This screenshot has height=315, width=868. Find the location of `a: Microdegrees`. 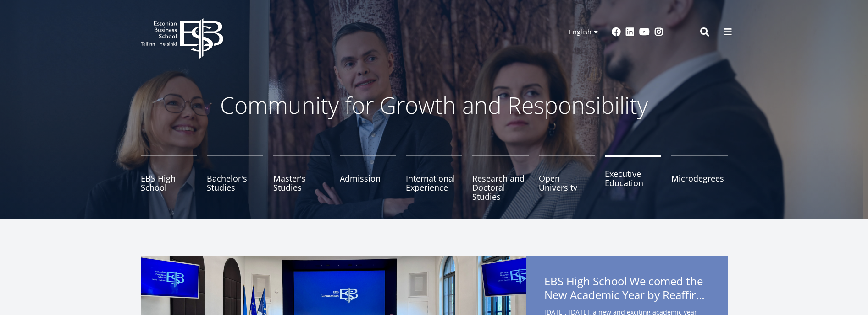

a: Microdegrees is located at coordinates (699, 179).